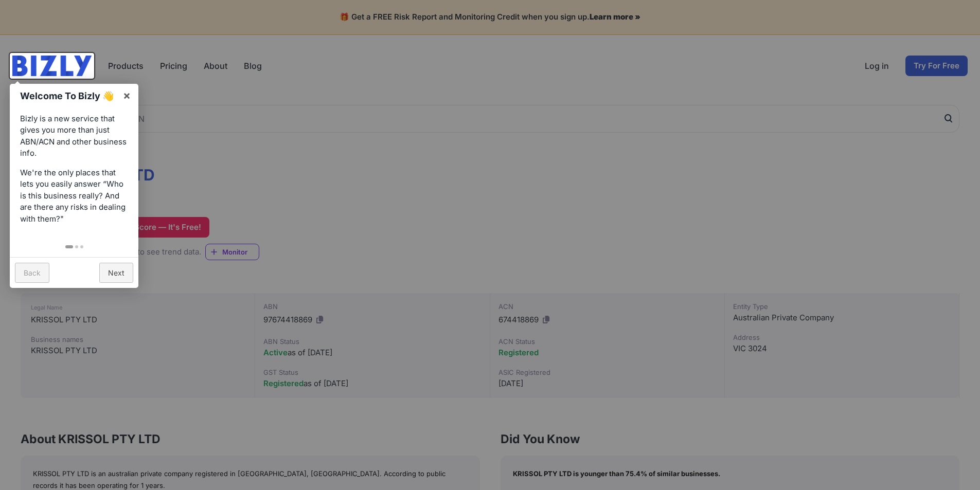 The image size is (980, 490). What do you see at coordinates (116, 272) in the screenshot?
I see `a: Next` at bounding box center [116, 272].